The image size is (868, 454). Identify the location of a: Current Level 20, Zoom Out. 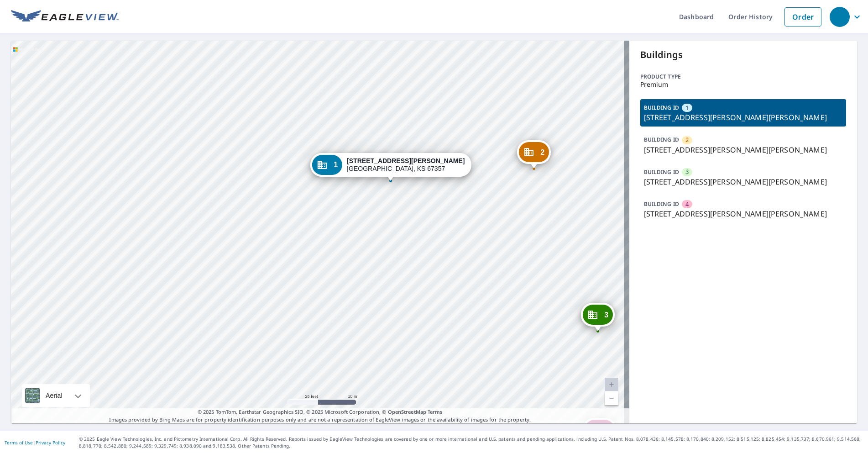
(611, 398).